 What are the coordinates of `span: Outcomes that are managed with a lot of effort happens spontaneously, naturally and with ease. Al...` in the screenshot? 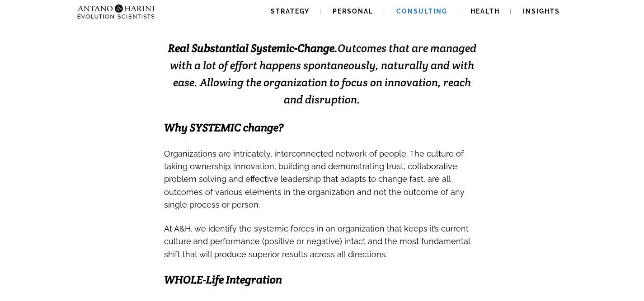 It's located at (322, 73).